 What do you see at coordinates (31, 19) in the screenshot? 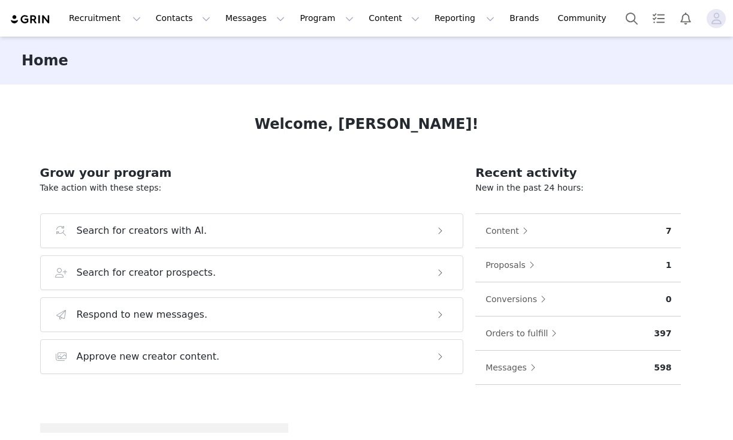
I see `img: grin logo` at bounding box center [31, 19].